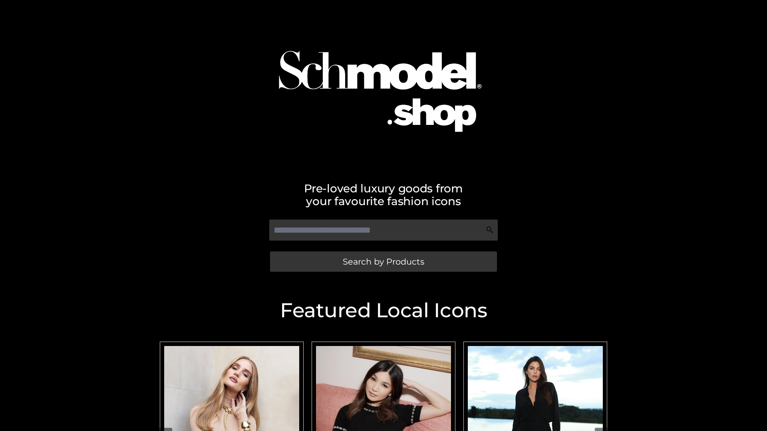  What do you see at coordinates (383, 311) in the screenshot?
I see `h2: Featured Local Icons​` at bounding box center [383, 311].